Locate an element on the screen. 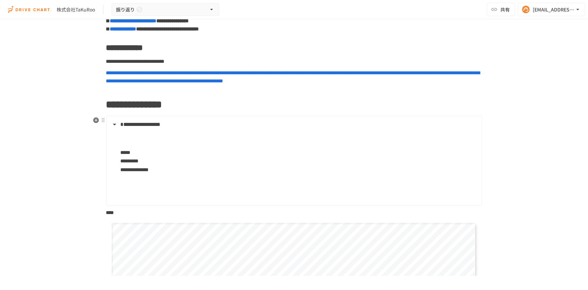  div: 株式会社TaKuRoo is located at coordinates (76, 9).